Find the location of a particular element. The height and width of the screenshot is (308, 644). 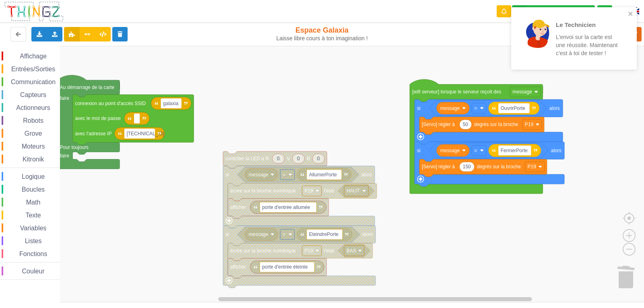

text: HAUT is located at coordinates (353, 191).